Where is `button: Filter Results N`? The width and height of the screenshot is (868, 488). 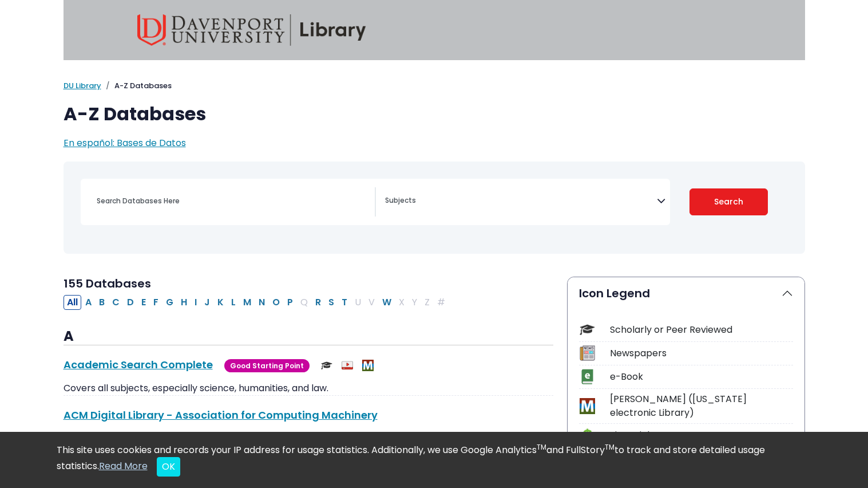
button: Filter Results N is located at coordinates (262, 302).